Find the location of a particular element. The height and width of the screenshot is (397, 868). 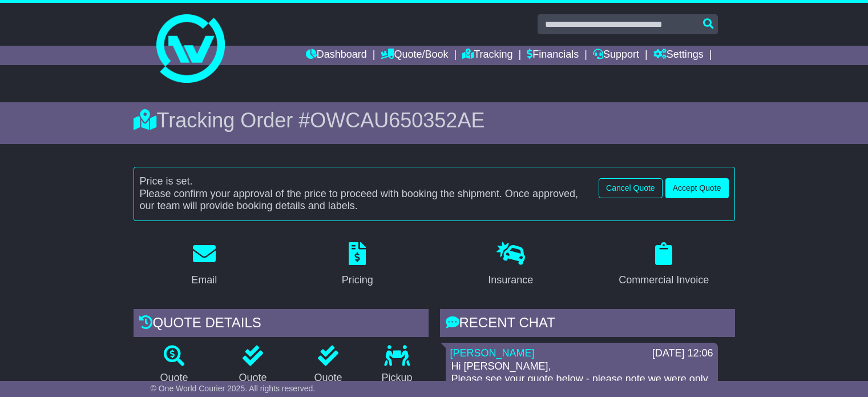

div: Commercial Invoice is located at coordinates (663, 280).